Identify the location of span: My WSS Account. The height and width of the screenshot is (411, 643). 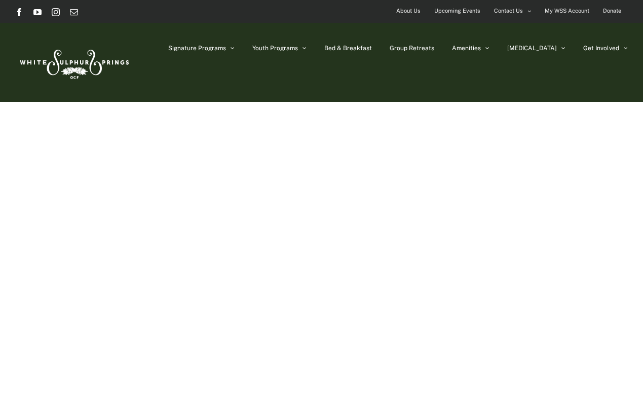
(567, 11).